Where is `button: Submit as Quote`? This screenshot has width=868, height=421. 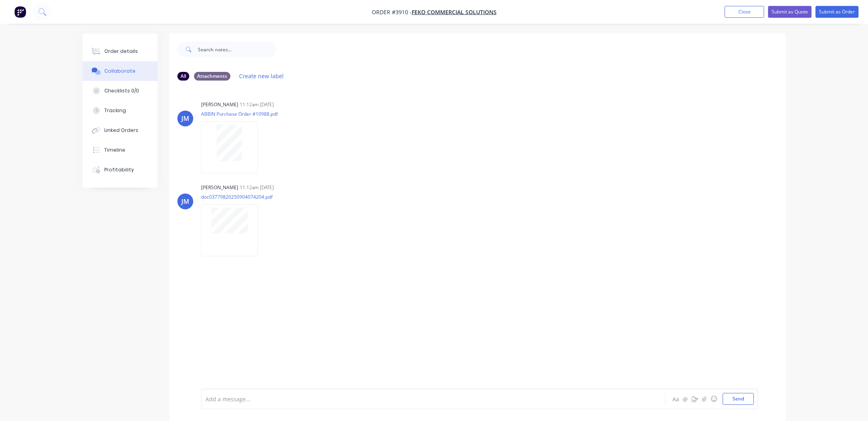 button: Submit as Quote is located at coordinates (790, 12).